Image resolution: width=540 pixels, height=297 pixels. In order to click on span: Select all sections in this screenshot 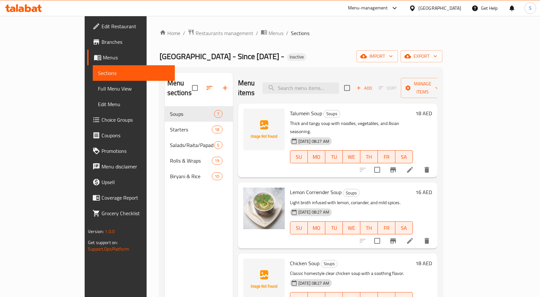, I will do `click(195, 88)`.